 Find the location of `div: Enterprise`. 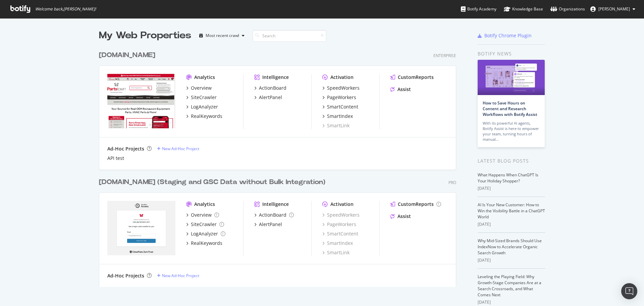

div: Enterprise is located at coordinates (444, 55).